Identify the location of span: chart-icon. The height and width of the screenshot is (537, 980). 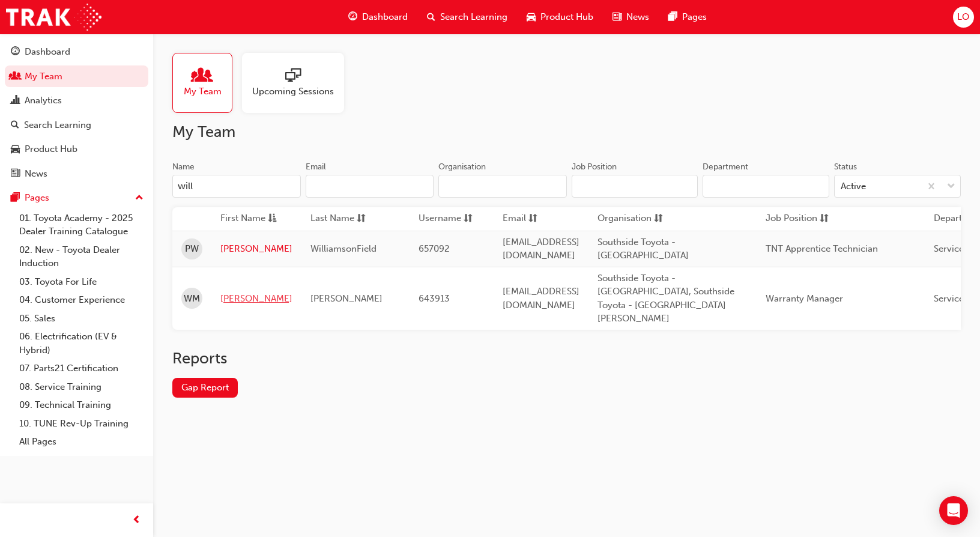
(15, 101).